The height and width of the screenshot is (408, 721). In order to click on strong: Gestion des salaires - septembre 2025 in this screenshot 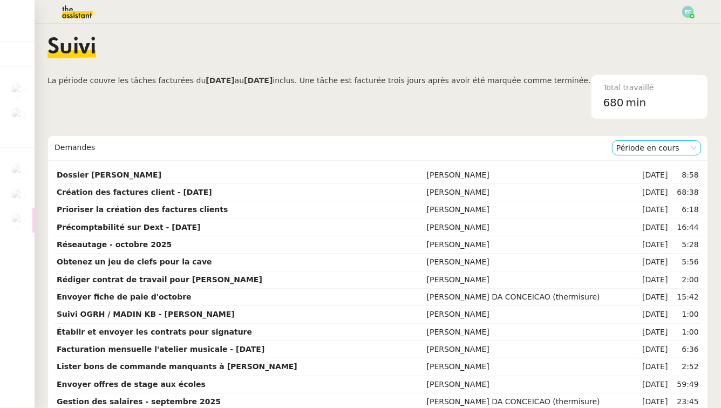, I will do `click(139, 401)`.